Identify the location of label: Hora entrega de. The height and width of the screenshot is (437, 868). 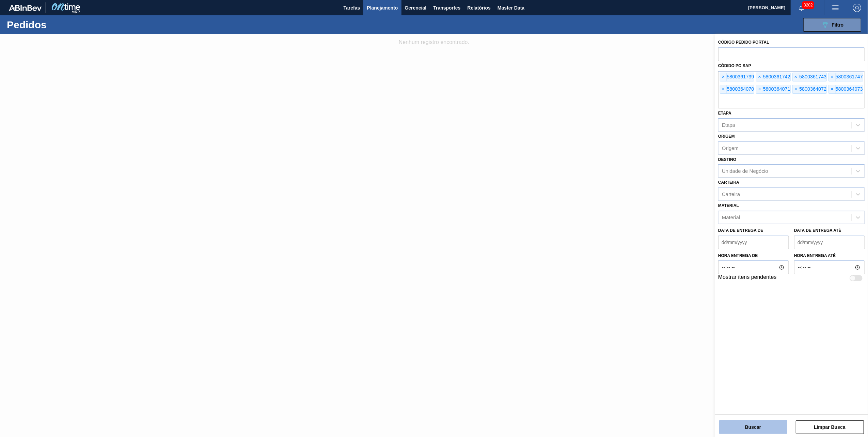
(753, 256).